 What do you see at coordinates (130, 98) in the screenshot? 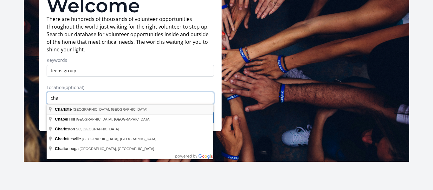
I see `input: Enter a location` at bounding box center [130, 98].